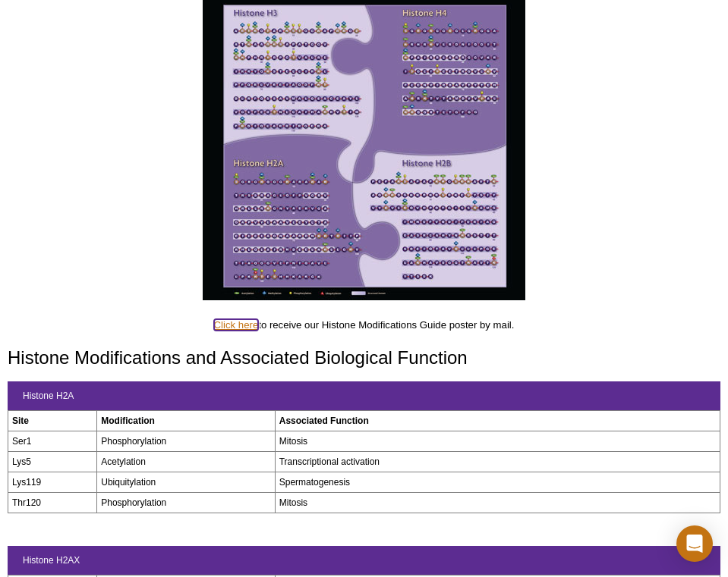 The width and height of the screenshot is (728, 577). What do you see at coordinates (363, 358) in the screenshot?
I see `h2: Histone Modifications and Associated Biological Function` at bounding box center [363, 358].